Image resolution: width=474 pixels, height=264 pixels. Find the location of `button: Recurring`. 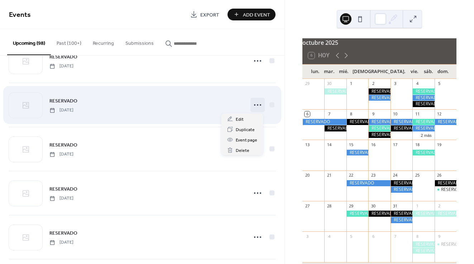

button: Recurring is located at coordinates (103, 42).